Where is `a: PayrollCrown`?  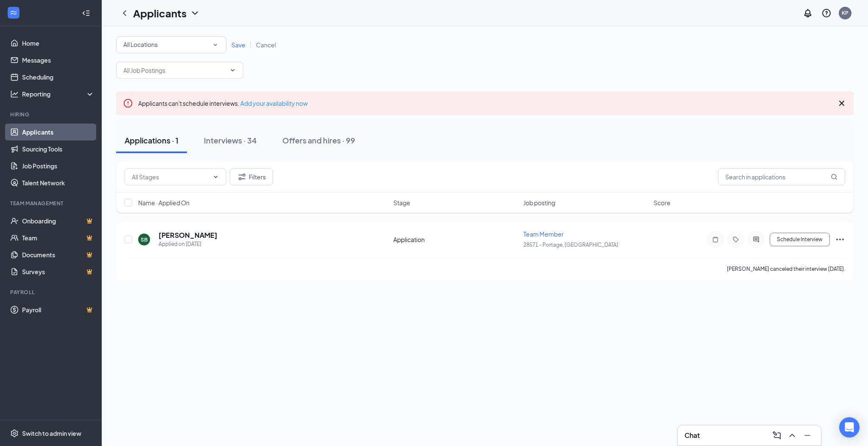
a: PayrollCrown is located at coordinates (58, 310).